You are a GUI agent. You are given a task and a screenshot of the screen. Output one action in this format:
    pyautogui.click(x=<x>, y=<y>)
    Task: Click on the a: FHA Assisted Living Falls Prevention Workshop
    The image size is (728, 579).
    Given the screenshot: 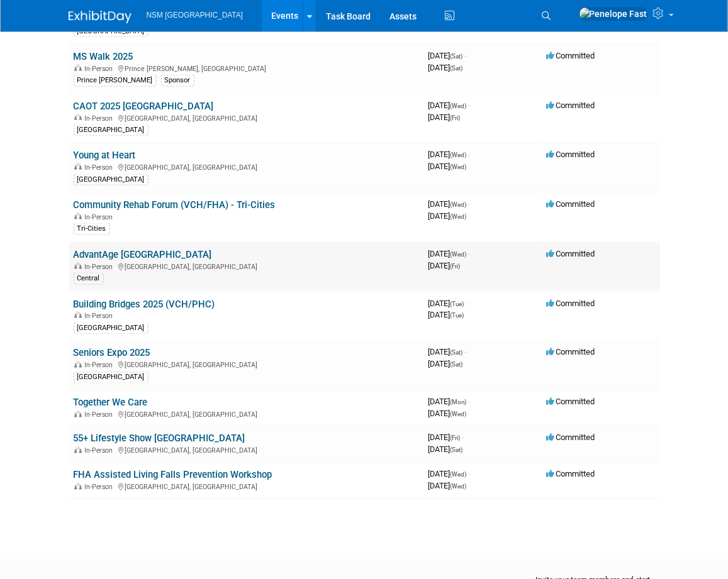 What is the action you would take?
    pyautogui.click(x=173, y=475)
    